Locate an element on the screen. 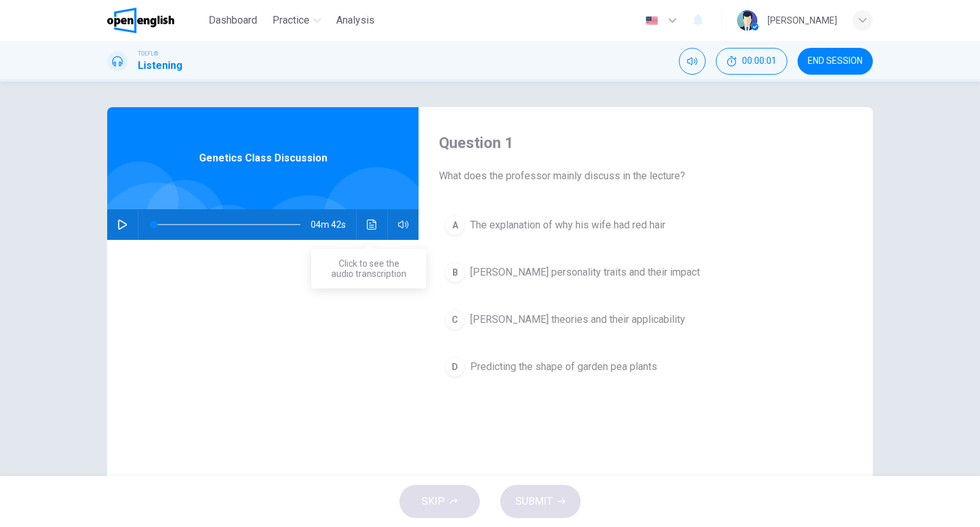 This screenshot has height=527, width=980. span: 04m 42s is located at coordinates (333, 225).